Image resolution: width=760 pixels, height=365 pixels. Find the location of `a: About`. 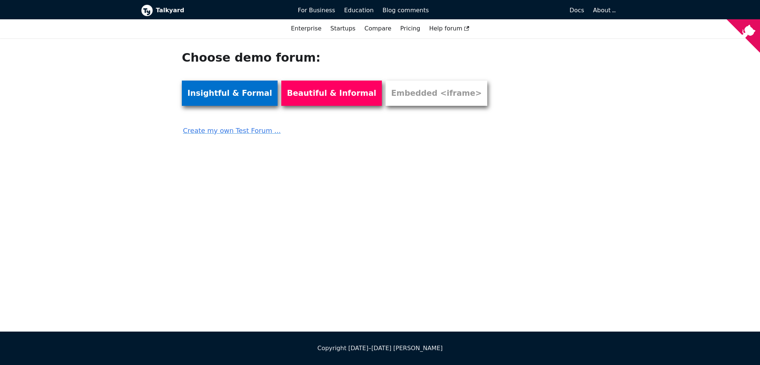

a: About is located at coordinates (603, 10).